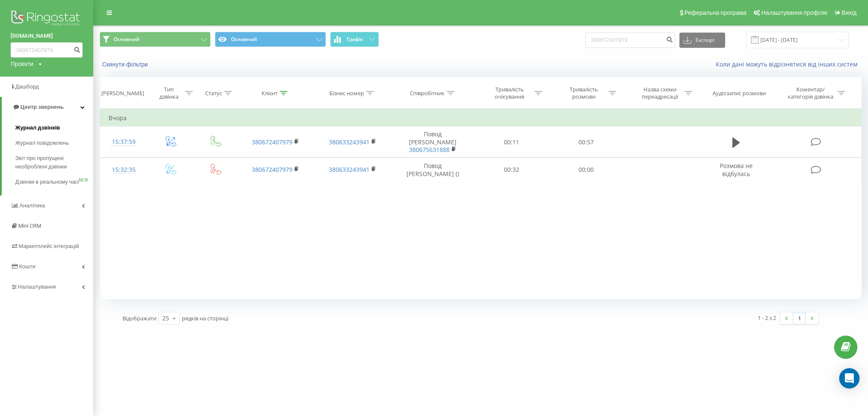  I want to click on span: Mini CRM, so click(30, 226).